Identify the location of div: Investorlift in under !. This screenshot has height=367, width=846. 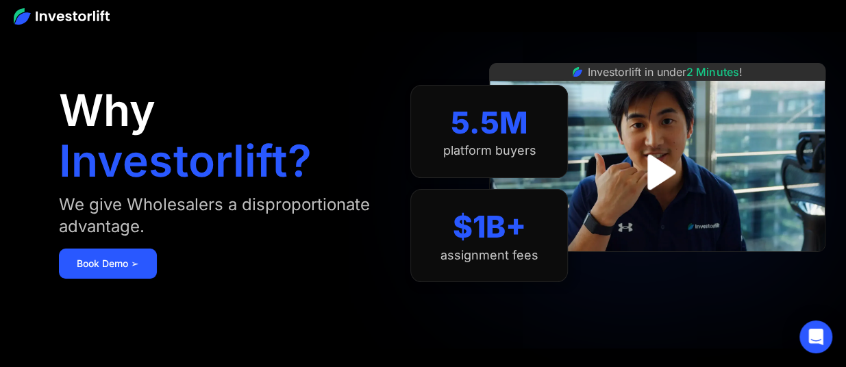
(664, 72).